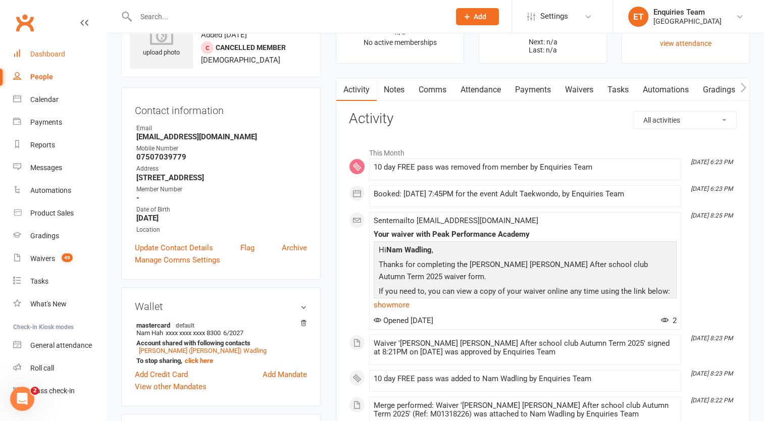  I want to click on div: Location, so click(222, 230).